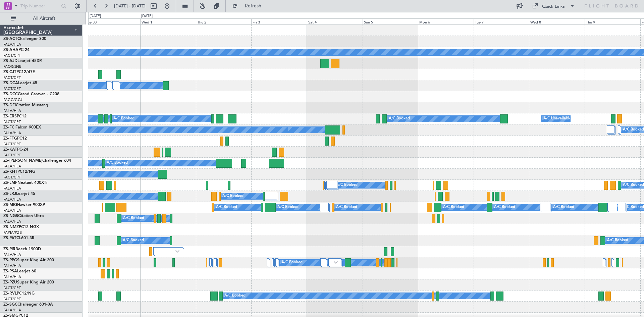 The image size is (644, 317). What do you see at coordinates (15, 138) in the screenshot?
I see `a: ZS-FTGPC12` at bounding box center [15, 138].